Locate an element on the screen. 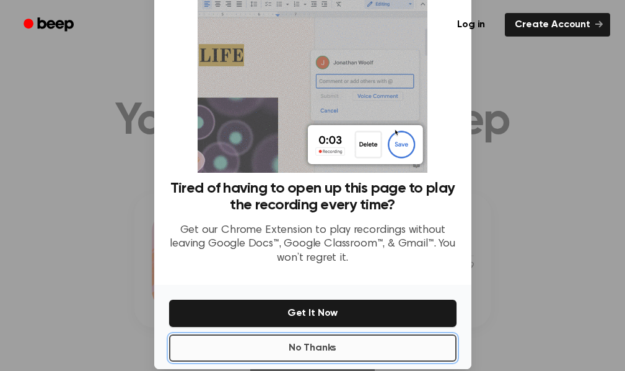 The image size is (625, 371). p: Get our Chrome Extension to play recordings without leaving Google Docs™, Google Classroom™, & Gm... is located at coordinates (313, 245).